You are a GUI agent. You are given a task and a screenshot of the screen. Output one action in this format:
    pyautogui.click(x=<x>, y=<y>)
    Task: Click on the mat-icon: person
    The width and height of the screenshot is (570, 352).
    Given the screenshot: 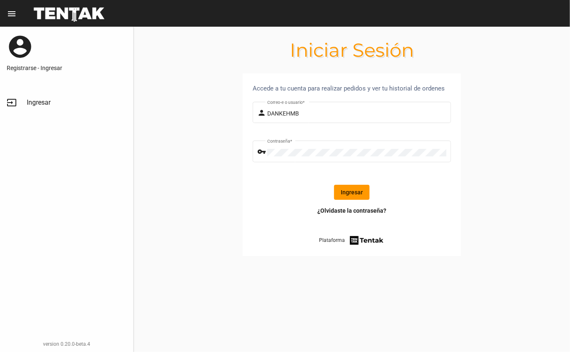 What is the action you would take?
    pyautogui.click(x=262, y=113)
    